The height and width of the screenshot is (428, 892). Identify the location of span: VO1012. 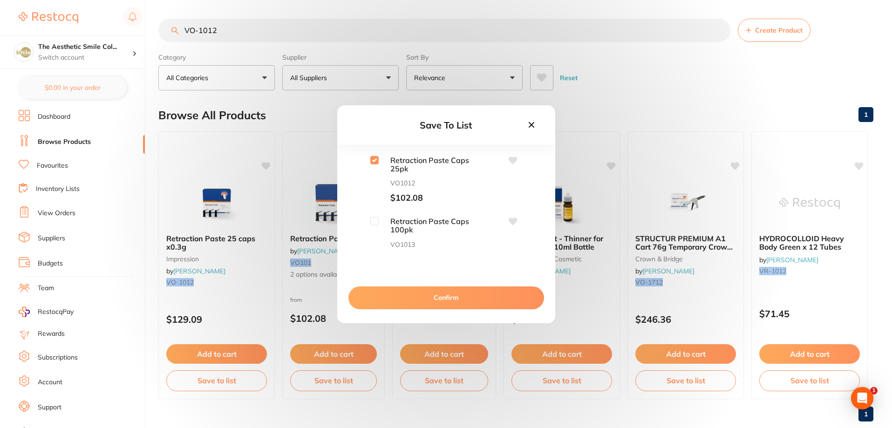
(425, 183).